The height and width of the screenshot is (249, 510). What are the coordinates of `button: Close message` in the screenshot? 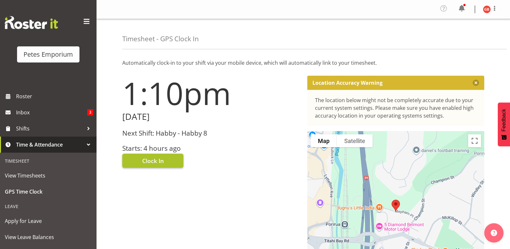 It's located at (476, 83).